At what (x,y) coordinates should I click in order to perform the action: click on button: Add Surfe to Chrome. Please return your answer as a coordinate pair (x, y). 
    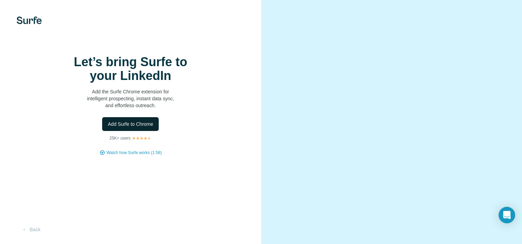
    Looking at the image, I should click on (130, 124).